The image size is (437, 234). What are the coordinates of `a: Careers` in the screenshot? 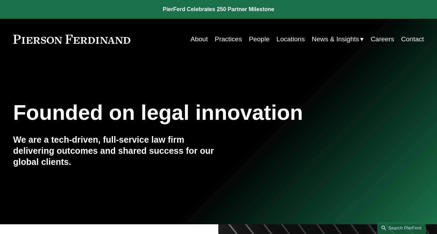 It's located at (382, 39).